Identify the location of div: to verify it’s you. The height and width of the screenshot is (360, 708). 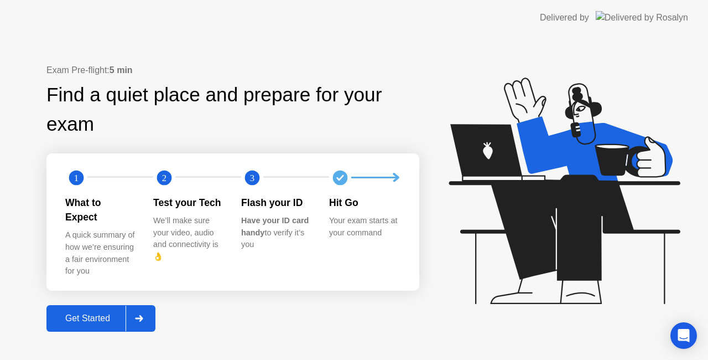
(276, 232).